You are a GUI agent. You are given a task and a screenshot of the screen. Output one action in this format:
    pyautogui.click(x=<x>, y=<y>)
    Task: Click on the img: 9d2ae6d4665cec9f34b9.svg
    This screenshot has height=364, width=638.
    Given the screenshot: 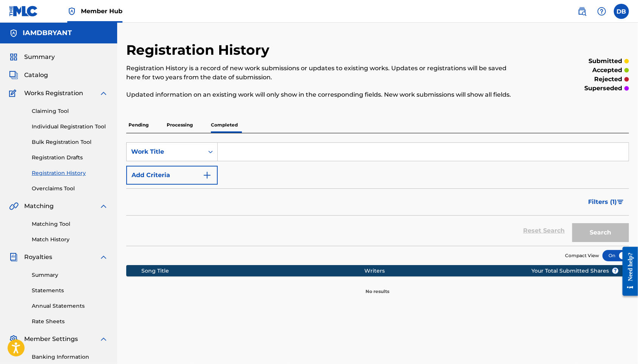 What is the action you would take?
    pyautogui.click(x=207, y=175)
    